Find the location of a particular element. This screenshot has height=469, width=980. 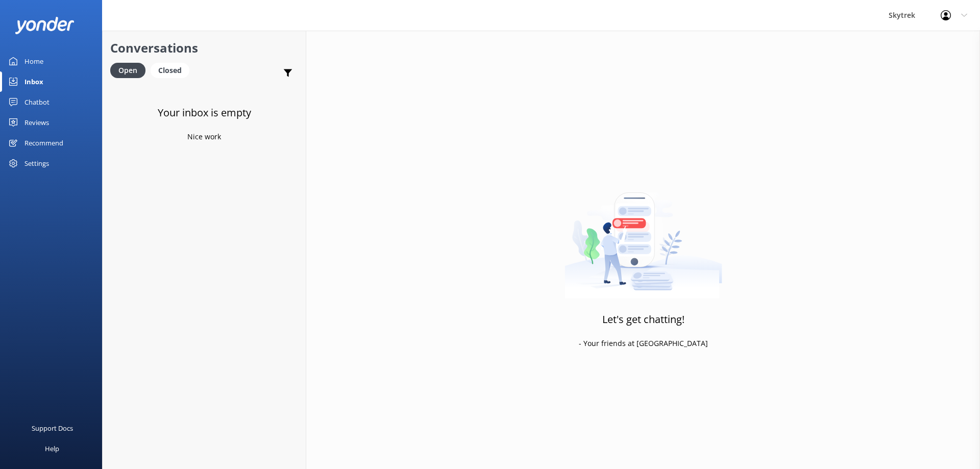

h3: Your inbox is empty is located at coordinates (204, 113).